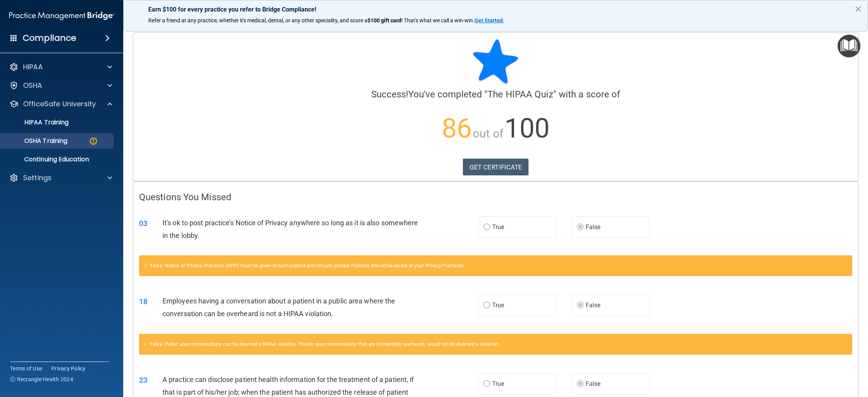 The width and height of the screenshot is (868, 397). I want to click on h4: Questions You Missed, so click(495, 197).